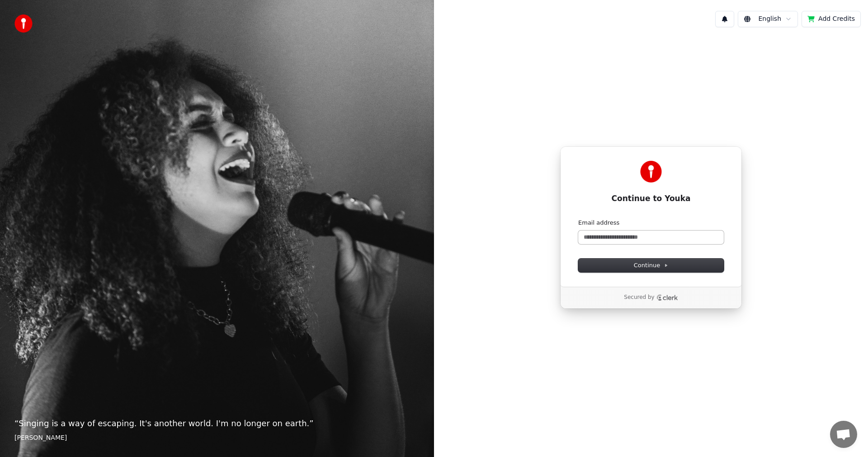  I want to click on p: Secured by, so click(638, 297).